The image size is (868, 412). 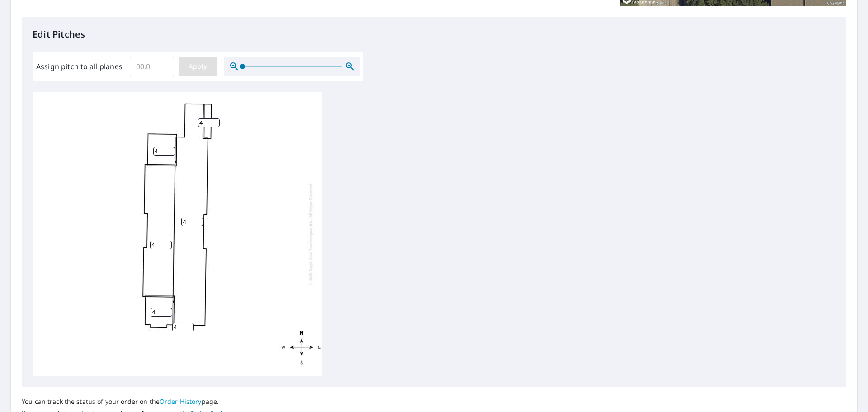 I want to click on label: Assign pitch to all planes, so click(x=79, y=67).